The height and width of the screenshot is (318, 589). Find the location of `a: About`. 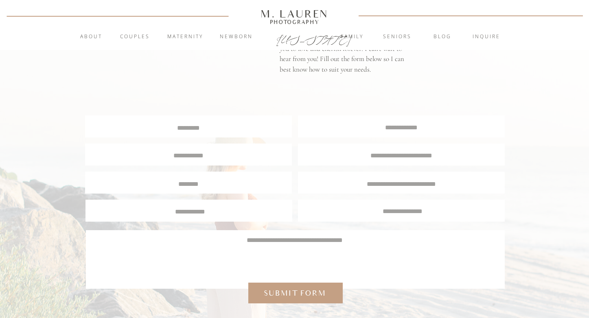

a: About is located at coordinates (91, 37).